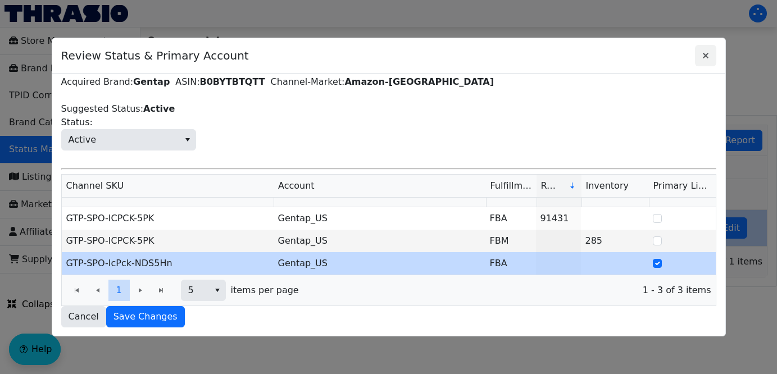 The width and height of the screenshot is (777, 374). Describe the element at coordinates (706, 56) in the screenshot. I see `button: Close` at that location.